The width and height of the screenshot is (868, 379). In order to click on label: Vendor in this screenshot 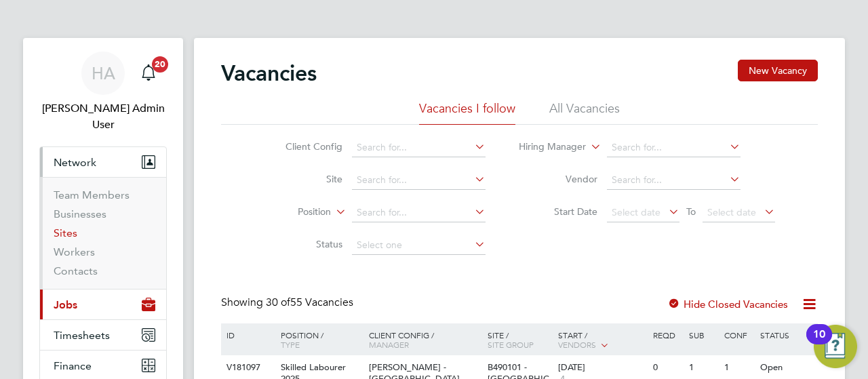, I will do `click(558, 179)`.